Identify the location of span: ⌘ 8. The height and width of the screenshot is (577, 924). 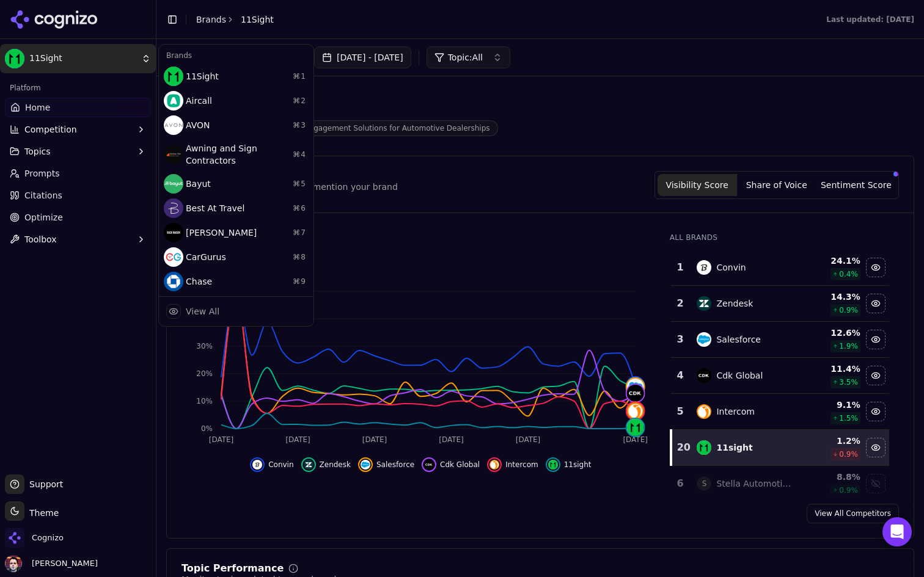
(299, 257).